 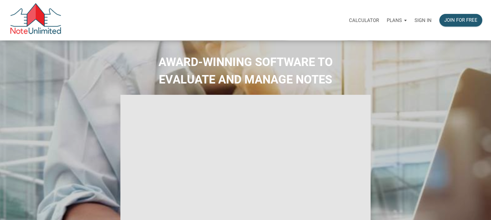 What do you see at coordinates (394, 20) in the screenshot?
I see `p: Plans` at bounding box center [394, 20].